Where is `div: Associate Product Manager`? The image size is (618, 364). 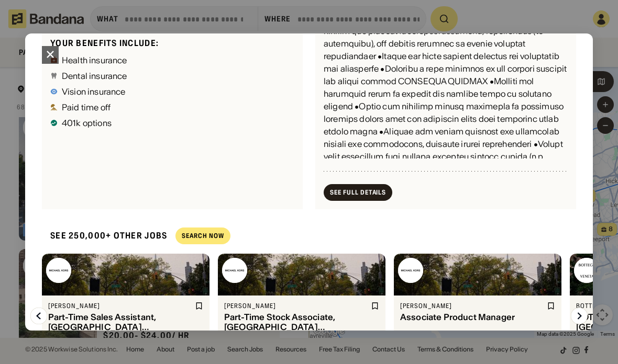 div: Associate Product Manager is located at coordinates (472, 317).